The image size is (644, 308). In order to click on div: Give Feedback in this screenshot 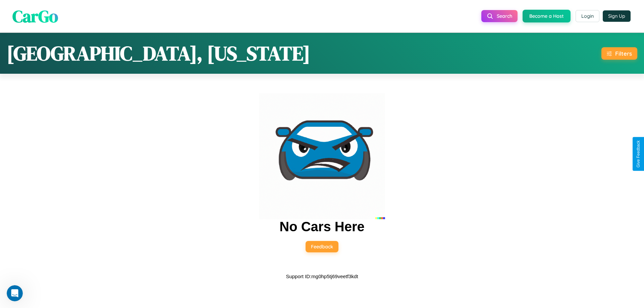, I will do `click(638, 154)`.